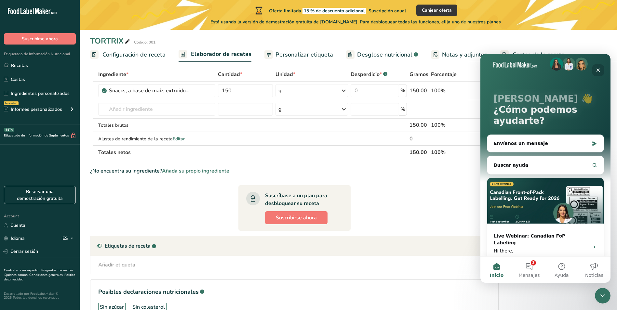  Describe the element at coordinates (65, 147) in the screenshot. I see `img: Live Webinar: Canadian FoP Labeling` at that location.